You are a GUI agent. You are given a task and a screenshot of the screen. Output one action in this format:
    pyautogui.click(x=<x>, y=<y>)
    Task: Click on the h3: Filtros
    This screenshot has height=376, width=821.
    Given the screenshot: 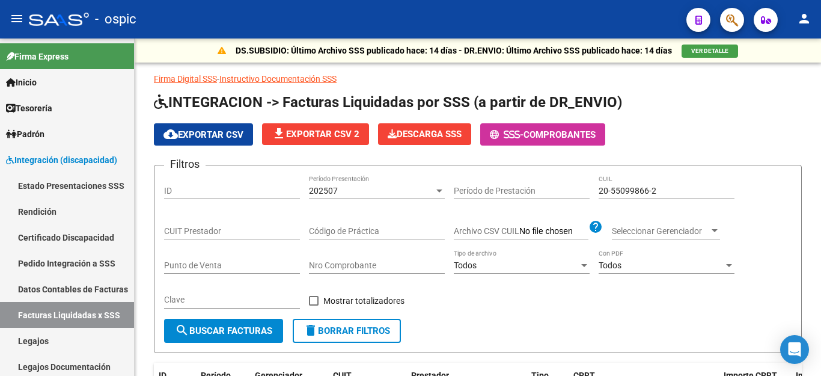 What is the action you would take?
    pyautogui.click(x=184, y=164)
    